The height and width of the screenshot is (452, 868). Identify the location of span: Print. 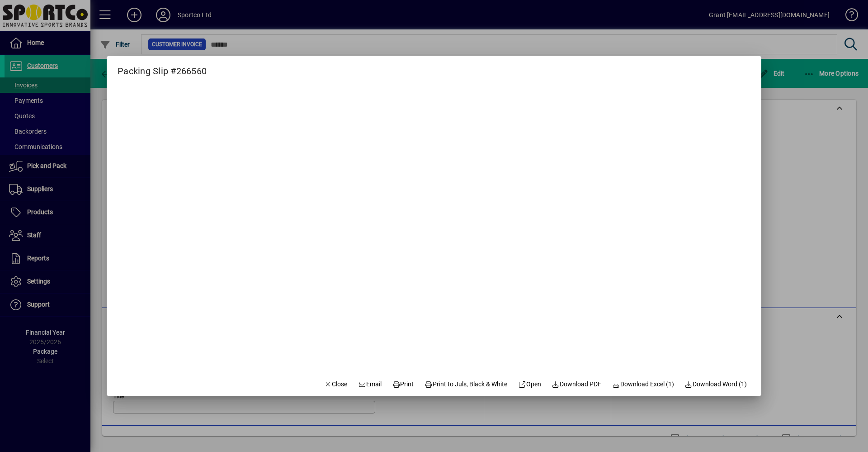
(404, 384).